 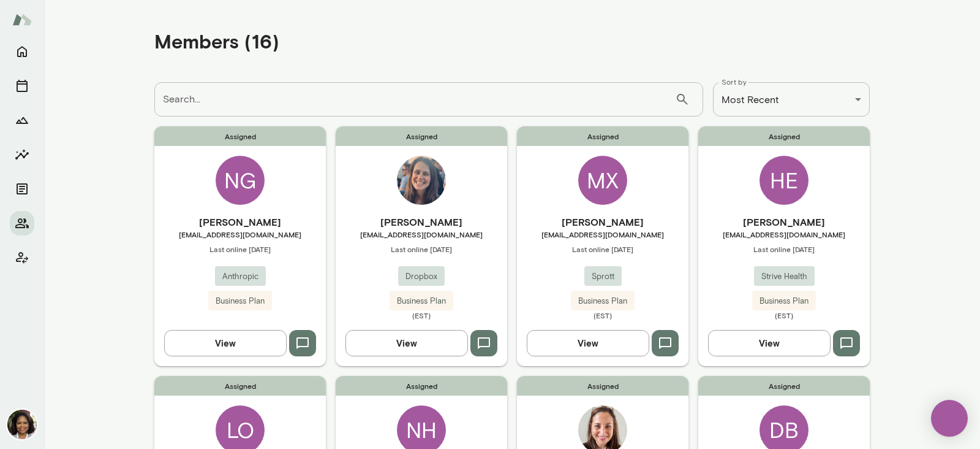 What do you see at coordinates (791, 99) in the screenshot?
I see `div: Most Recent` at bounding box center [791, 99].